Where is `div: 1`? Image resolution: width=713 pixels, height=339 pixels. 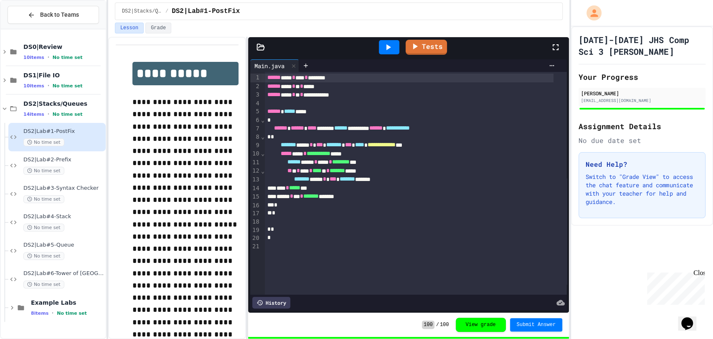
div: 1 is located at coordinates (255, 78).